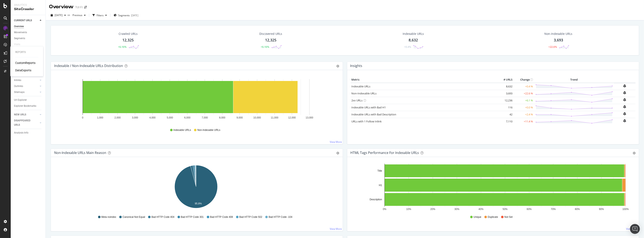 The height and width of the screenshot is (238, 644). What do you see at coordinates (274, 118) in the screenshot?
I see `text: 11,000` at bounding box center [274, 118].